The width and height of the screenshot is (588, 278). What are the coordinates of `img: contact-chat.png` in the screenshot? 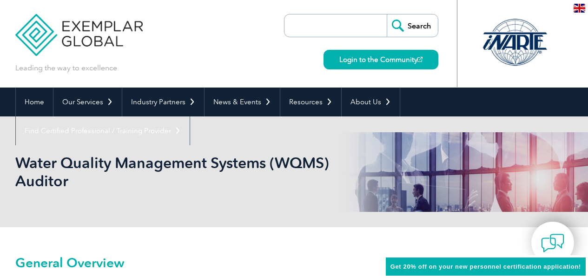 It's located at (553, 243).